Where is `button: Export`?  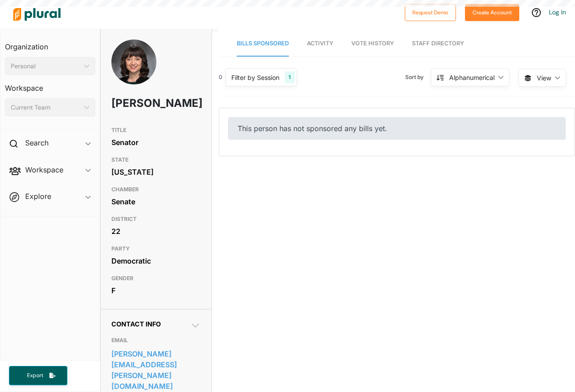
button: Export is located at coordinates (38, 376).